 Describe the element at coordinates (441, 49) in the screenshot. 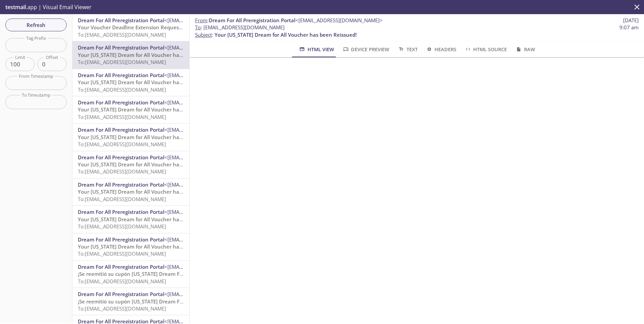

I see `span: Headers` at that location.